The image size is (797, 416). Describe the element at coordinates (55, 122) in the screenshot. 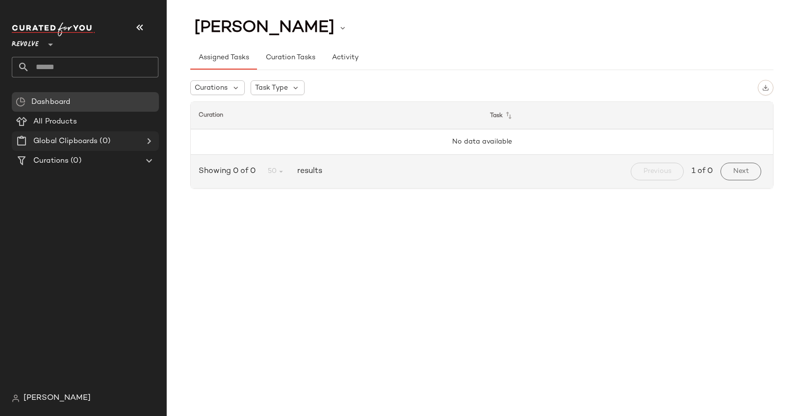

I see `span: All Products` at that location.